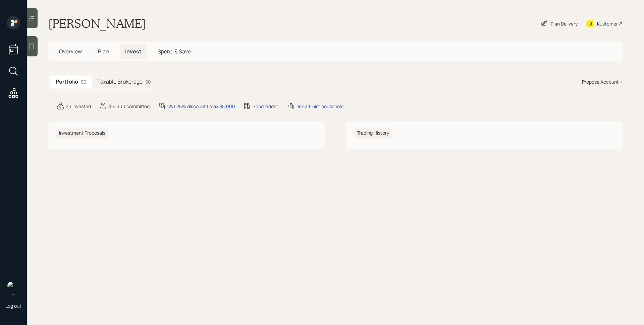  Describe the element at coordinates (129, 106) in the screenshot. I see `div: $15,300 committed` at that location.